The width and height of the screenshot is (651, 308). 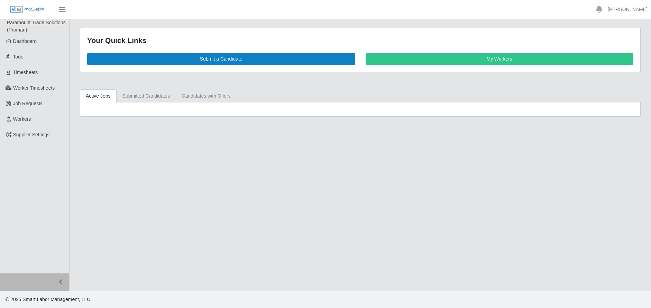 What do you see at coordinates (18, 57) in the screenshot?
I see `span: Todo` at bounding box center [18, 57].